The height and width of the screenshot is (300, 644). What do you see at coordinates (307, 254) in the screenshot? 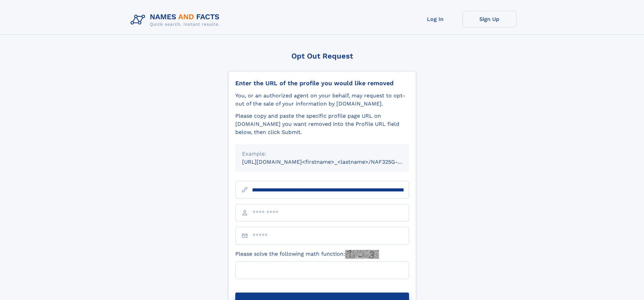
I see `label: Please solve the following math function:` at bounding box center [307, 254].